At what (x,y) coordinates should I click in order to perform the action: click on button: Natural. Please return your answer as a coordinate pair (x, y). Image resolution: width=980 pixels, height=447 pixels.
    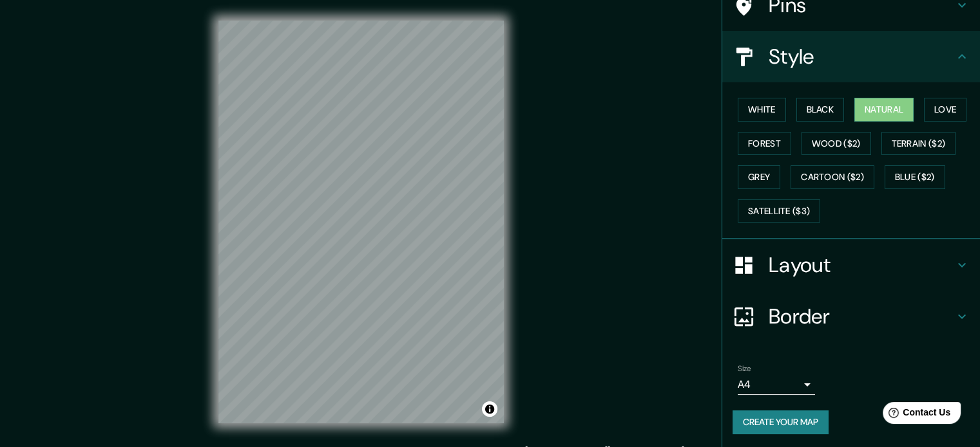
    Looking at the image, I should click on (883, 109).